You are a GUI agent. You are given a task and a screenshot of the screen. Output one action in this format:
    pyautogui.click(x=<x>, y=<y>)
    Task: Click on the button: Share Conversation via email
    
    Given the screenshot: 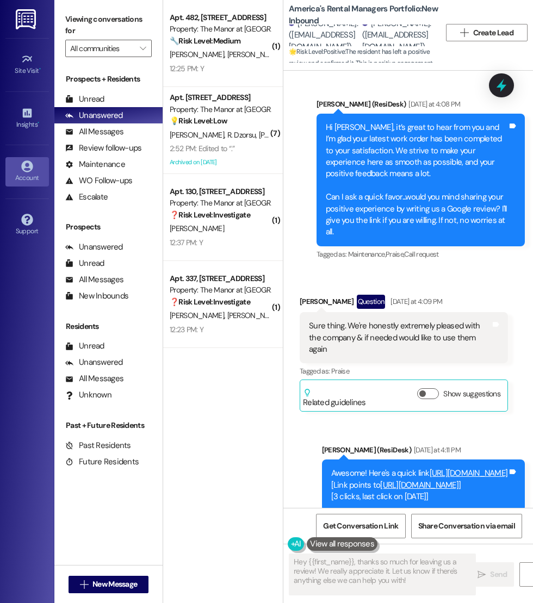 What is the action you would take?
    pyautogui.click(x=466, y=526)
    